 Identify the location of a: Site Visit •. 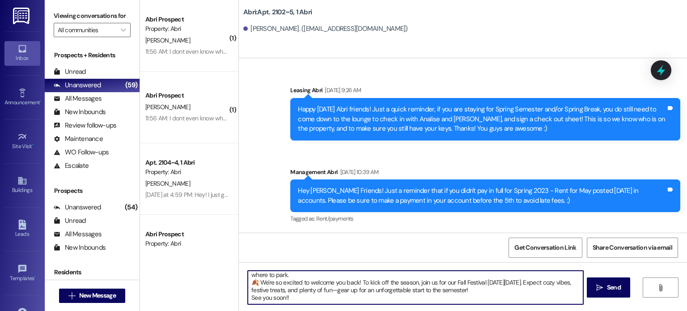
(22, 141).